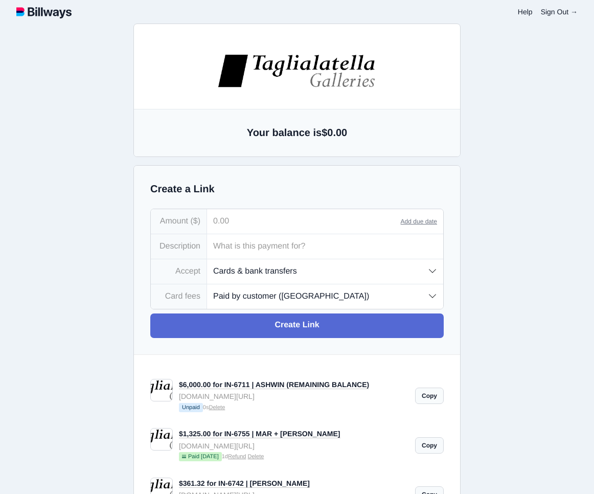 This screenshot has height=494, width=594. What do you see at coordinates (292, 400) in the screenshot?
I see `img: powered-by-stripe.svg` at bounding box center [292, 400].